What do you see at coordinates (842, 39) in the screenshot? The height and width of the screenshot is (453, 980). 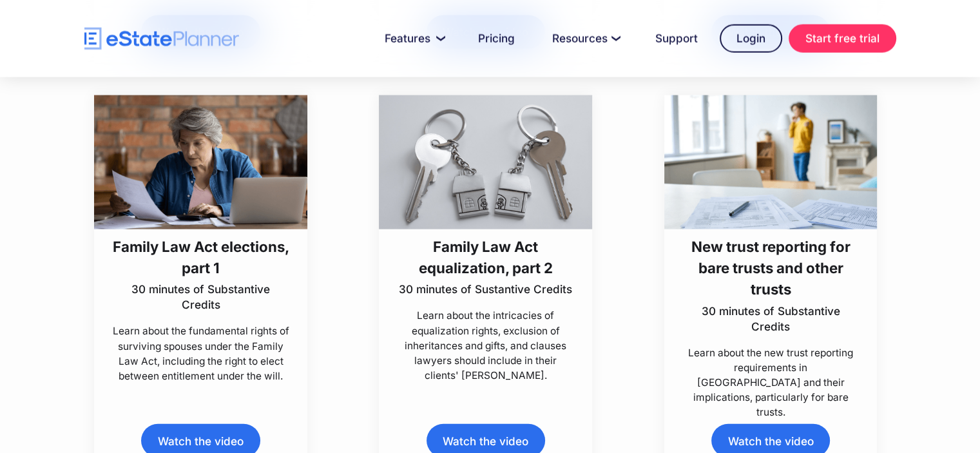 I see `a: Start free trial` at bounding box center [842, 39].